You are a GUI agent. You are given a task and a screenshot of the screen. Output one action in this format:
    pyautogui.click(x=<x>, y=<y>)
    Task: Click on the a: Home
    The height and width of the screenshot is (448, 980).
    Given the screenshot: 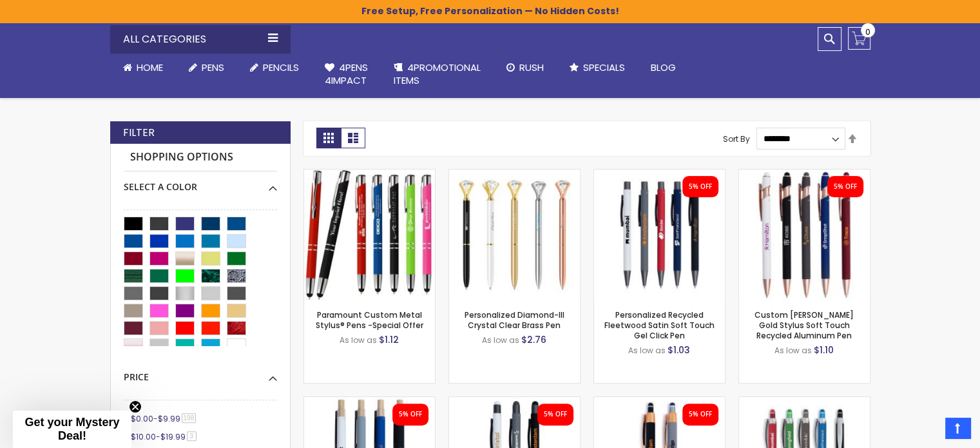 What is the action you would take?
    pyautogui.click(x=143, y=68)
    